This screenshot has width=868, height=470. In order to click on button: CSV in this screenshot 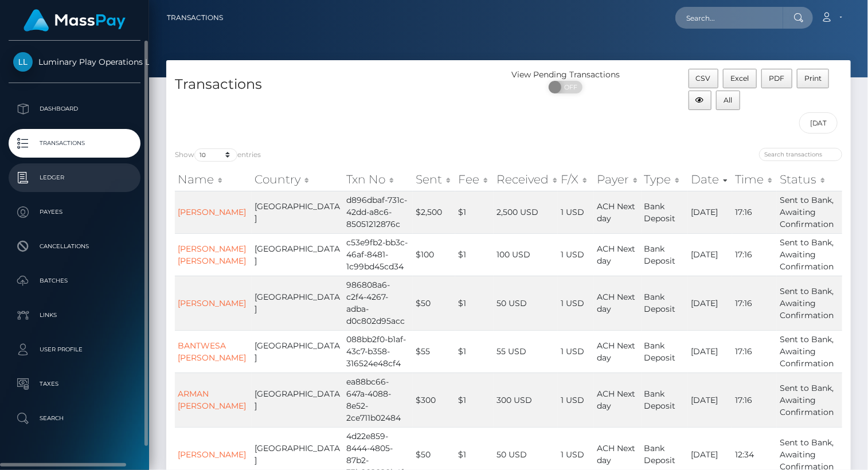, I will do `click(703, 78)`.